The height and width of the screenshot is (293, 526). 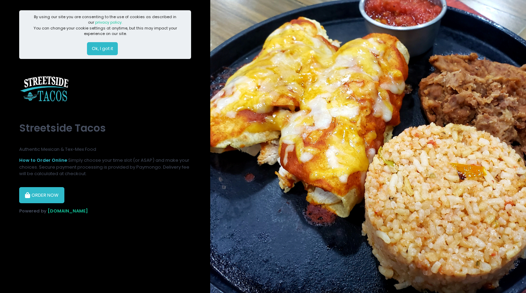 What do you see at coordinates (105, 25) in the screenshot?
I see `div: By using our site you are consenting to the use of cookies as described in our You can change you...` at bounding box center [105, 25].